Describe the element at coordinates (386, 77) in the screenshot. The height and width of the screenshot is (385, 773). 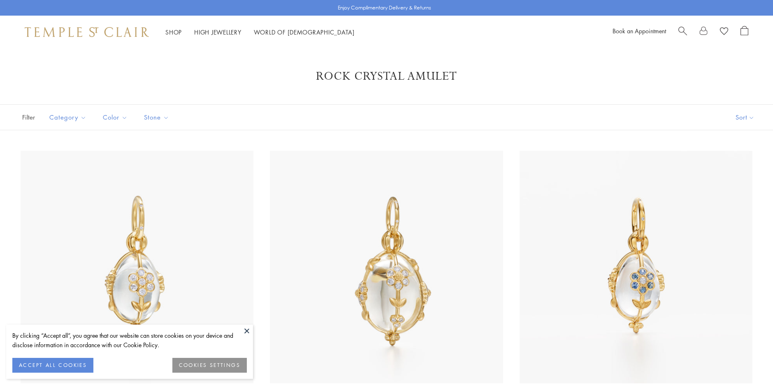
I see `h1: Rock Crystal Amulet` at that location.